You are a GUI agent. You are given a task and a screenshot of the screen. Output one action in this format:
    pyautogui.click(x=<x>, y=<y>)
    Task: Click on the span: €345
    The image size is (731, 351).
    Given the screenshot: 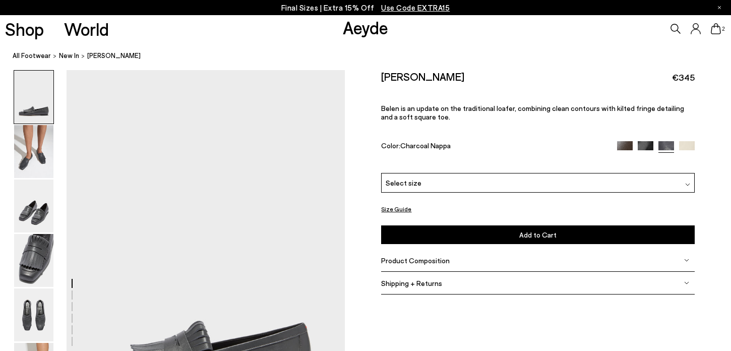 What is the action you would take?
    pyautogui.click(x=683, y=77)
    